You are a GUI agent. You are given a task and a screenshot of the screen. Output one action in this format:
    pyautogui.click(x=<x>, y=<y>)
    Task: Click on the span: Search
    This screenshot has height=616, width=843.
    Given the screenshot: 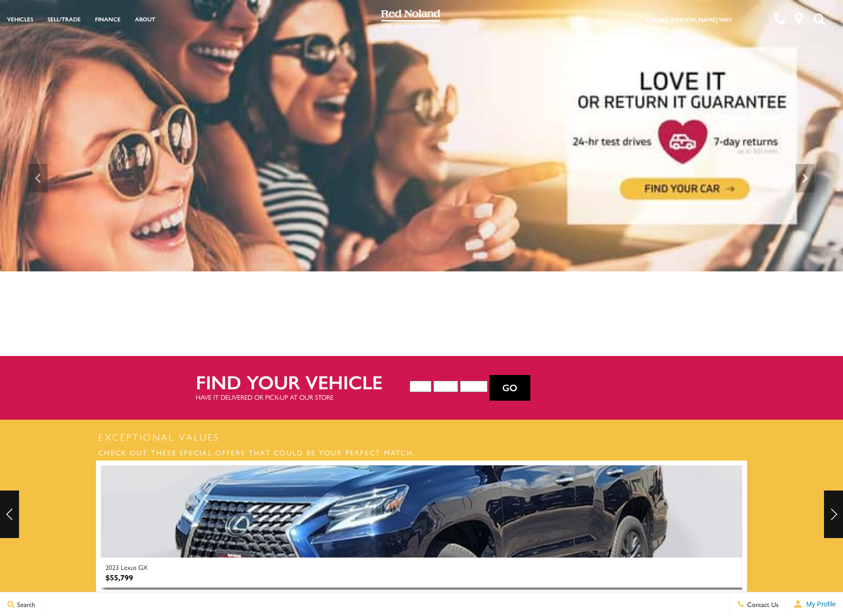 What is the action you would take?
    pyautogui.click(x=24, y=604)
    